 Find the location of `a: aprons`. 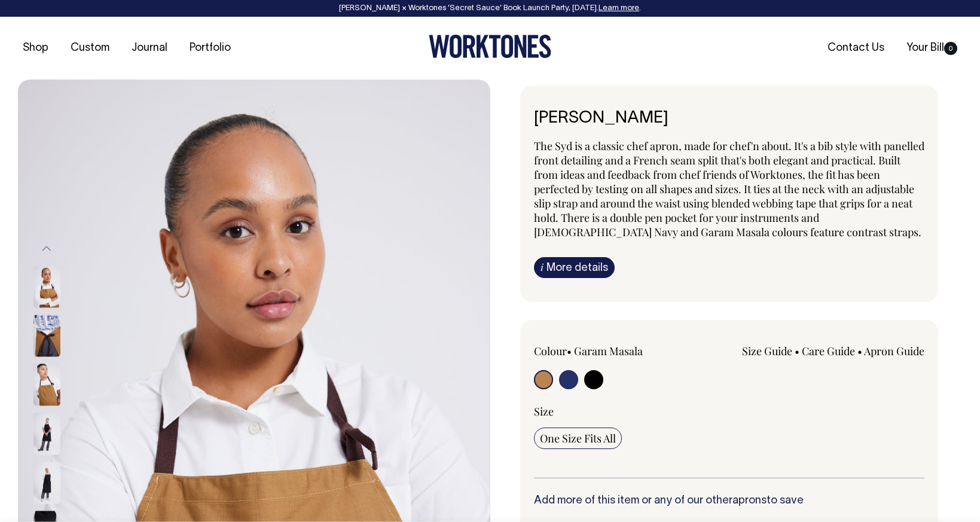

a: aprons is located at coordinates (749, 501).